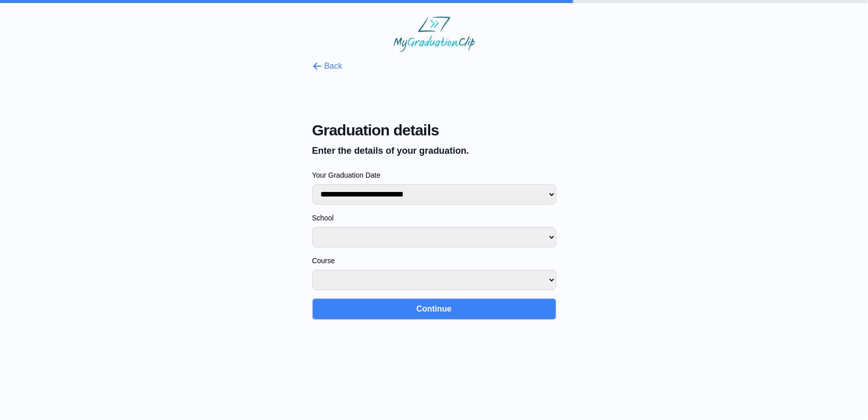 The height and width of the screenshot is (420, 868). Describe the element at coordinates (434, 34) in the screenshot. I see `img: MyGraduationClip` at that location.